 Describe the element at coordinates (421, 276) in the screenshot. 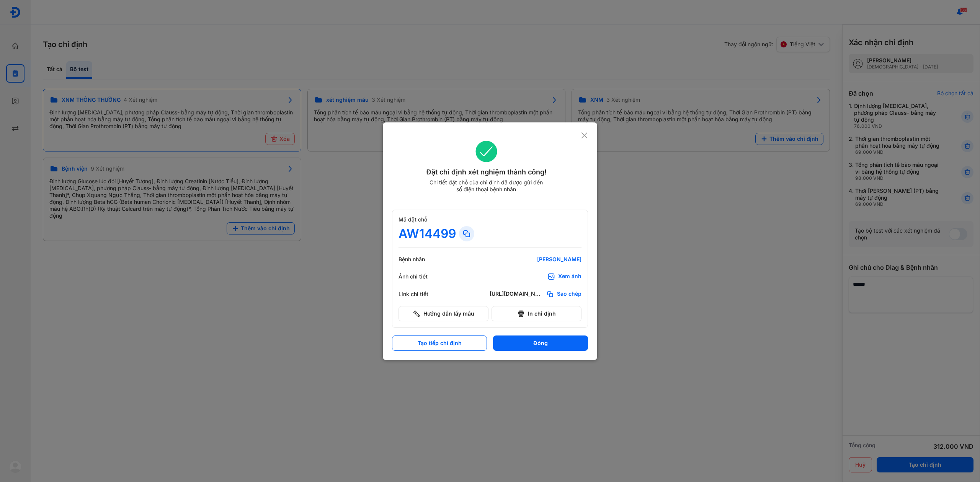

I see `div: Ảnh chi tiết` at that location.